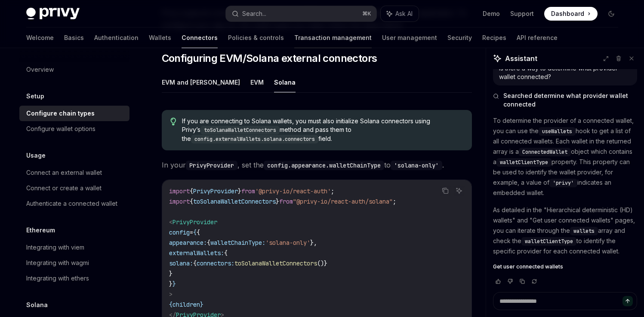  I want to click on a: Connect an external wallet, so click(75, 173).